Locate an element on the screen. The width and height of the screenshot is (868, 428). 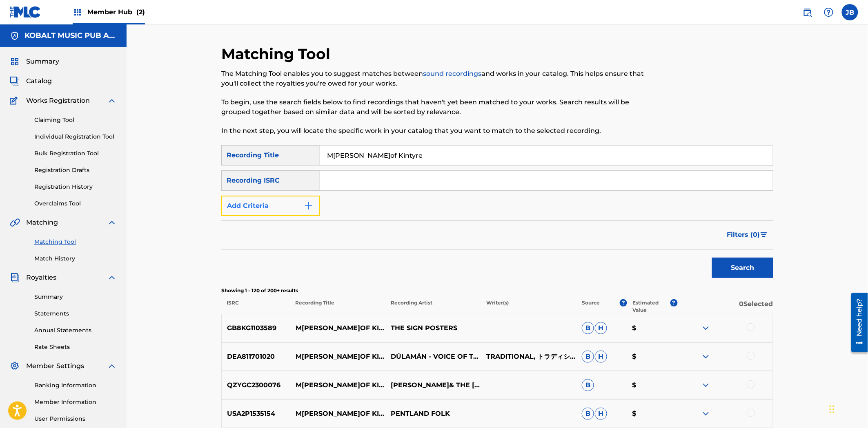
img: Accounts is located at coordinates (15, 36).